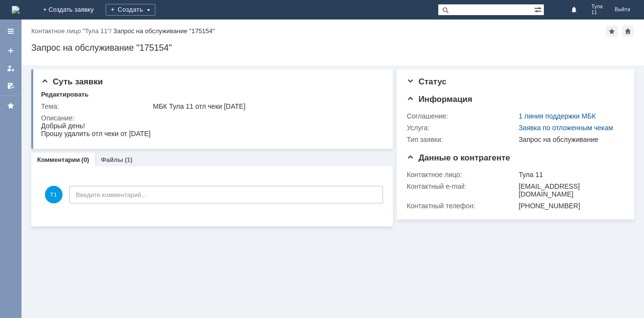 The width and height of the screenshot is (644, 318). I want to click on div: Тула 11, so click(569, 175).